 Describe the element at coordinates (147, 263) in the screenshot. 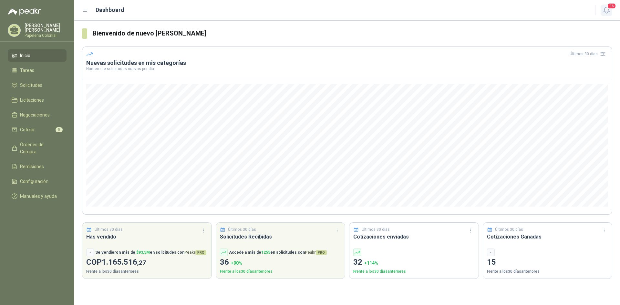

I see `p: COP` at that location.